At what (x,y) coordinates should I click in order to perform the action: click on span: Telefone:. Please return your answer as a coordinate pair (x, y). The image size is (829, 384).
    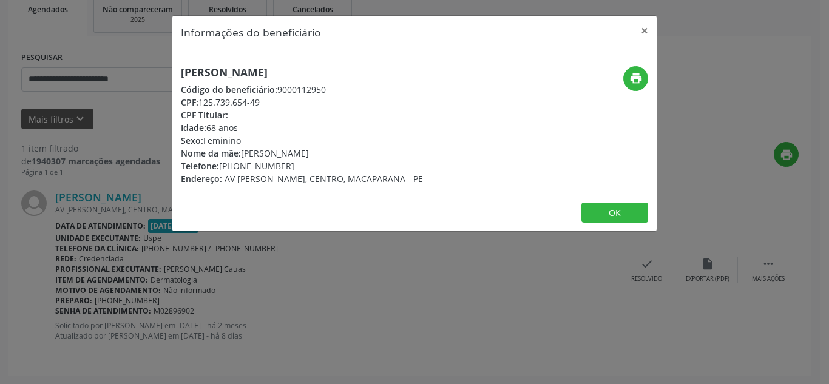
    Looking at the image, I should click on (200, 166).